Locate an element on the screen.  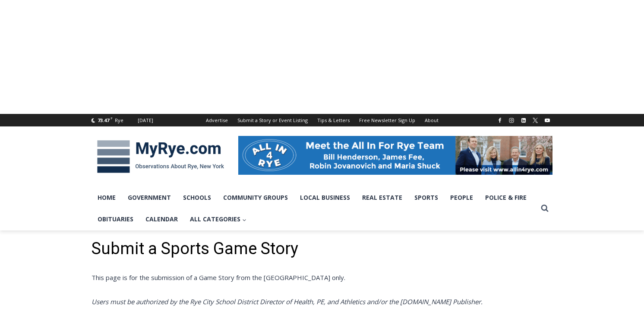
a: All Categories is located at coordinates (218, 219).